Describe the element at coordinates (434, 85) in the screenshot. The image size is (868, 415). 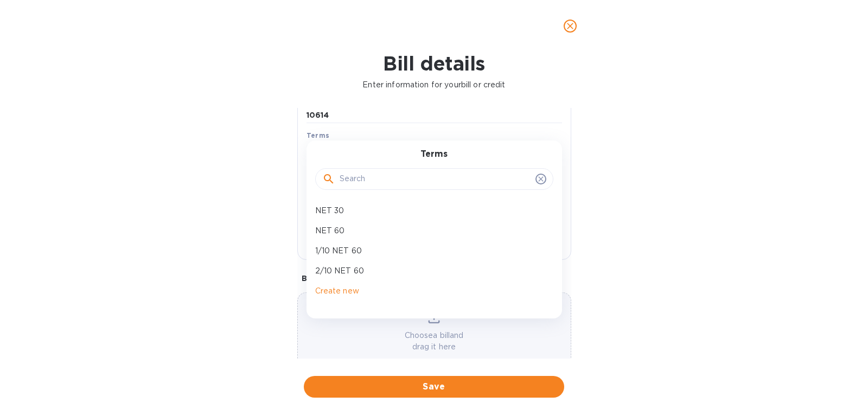
I see `p: Enter information for your bill or credit` at that location.